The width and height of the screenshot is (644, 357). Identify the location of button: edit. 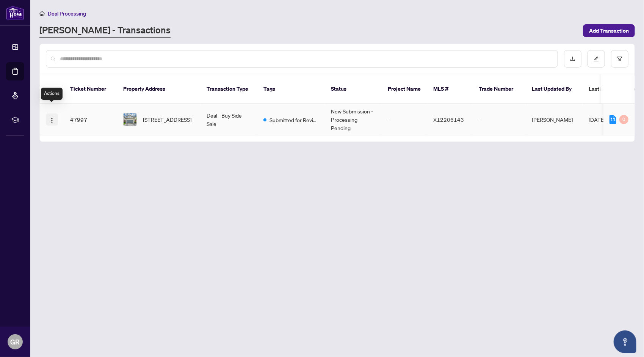
(596, 59).